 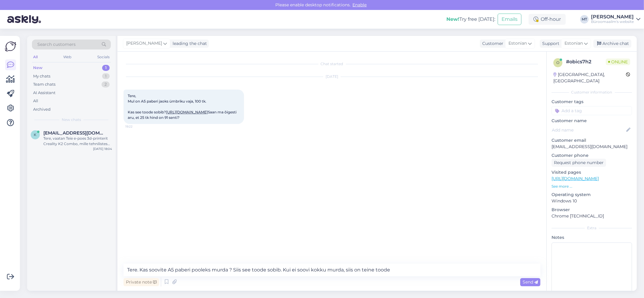 What do you see at coordinates (592, 194) in the screenshot?
I see `p: Operating system` at bounding box center [592, 194].